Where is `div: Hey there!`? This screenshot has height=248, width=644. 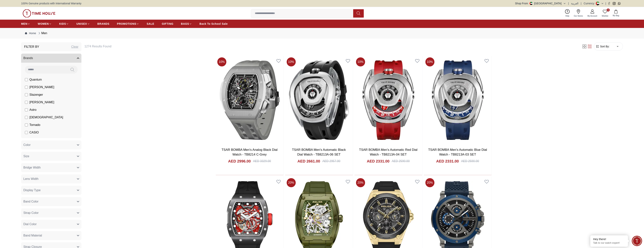 div: Hey there! is located at coordinates (609, 239).